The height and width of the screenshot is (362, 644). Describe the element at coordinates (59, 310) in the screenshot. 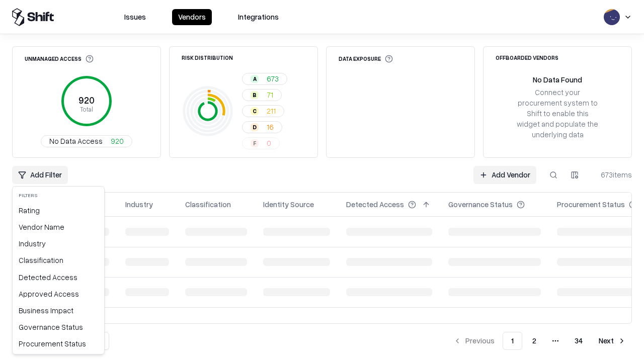

I see `div: Business Impact` at that location.